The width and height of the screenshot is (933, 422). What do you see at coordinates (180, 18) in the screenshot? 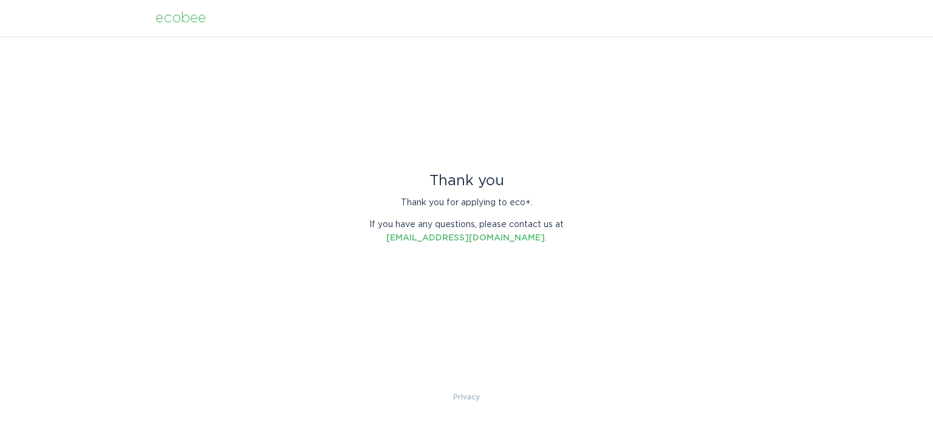
I see `div: ecobee` at bounding box center [180, 18].